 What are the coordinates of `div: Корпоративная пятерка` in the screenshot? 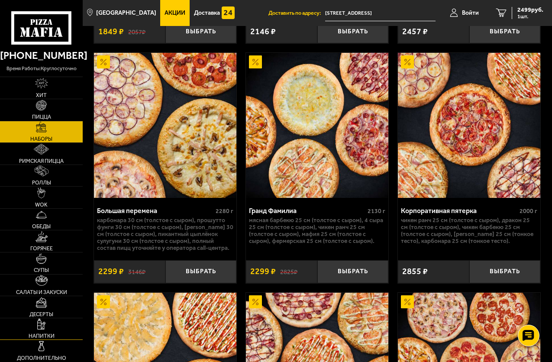 It's located at (459, 211).